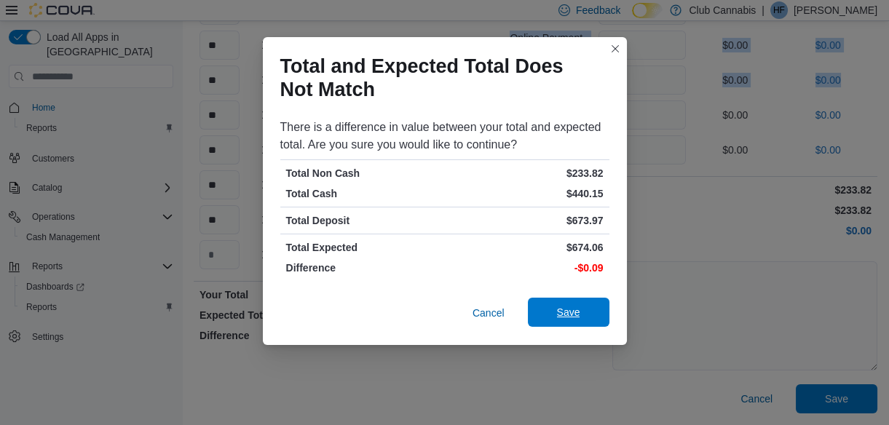 Image resolution: width=889 pixels, height=425 pixels. I want to click on span: Save, so click(569, 312).